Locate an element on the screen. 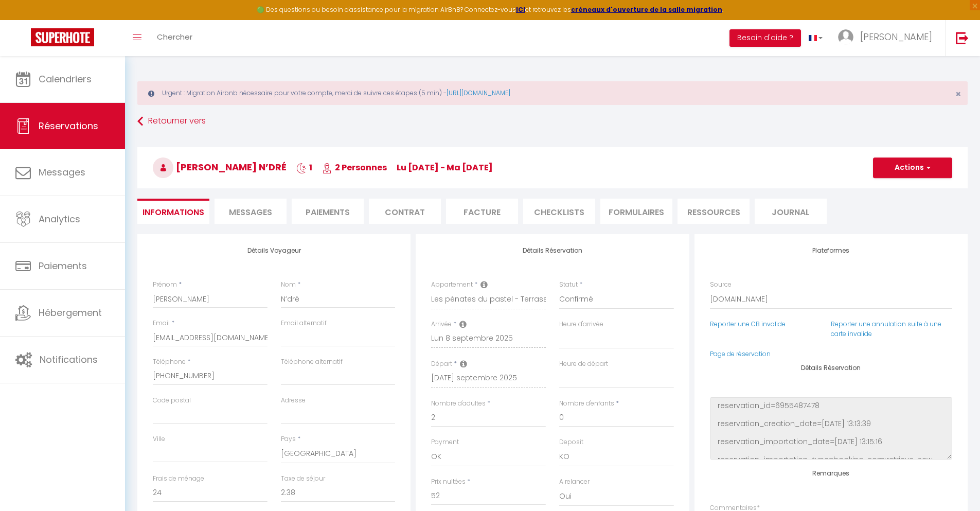 The image size is (980, 511). label: Taxe de séjour is located at coordinates (303, 478).